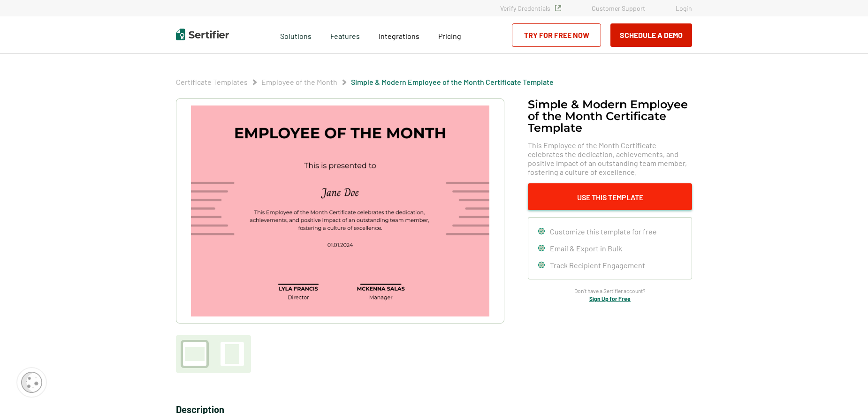 The width and height of the screenshot is (868, 414). I want to click on span: Pricing, so click(450, 36).